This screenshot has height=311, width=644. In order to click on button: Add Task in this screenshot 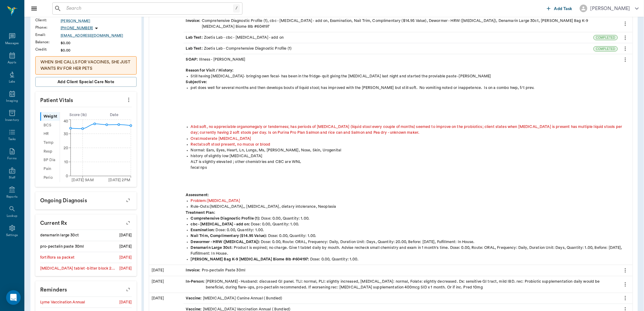, I will do `click(560, 8)`.